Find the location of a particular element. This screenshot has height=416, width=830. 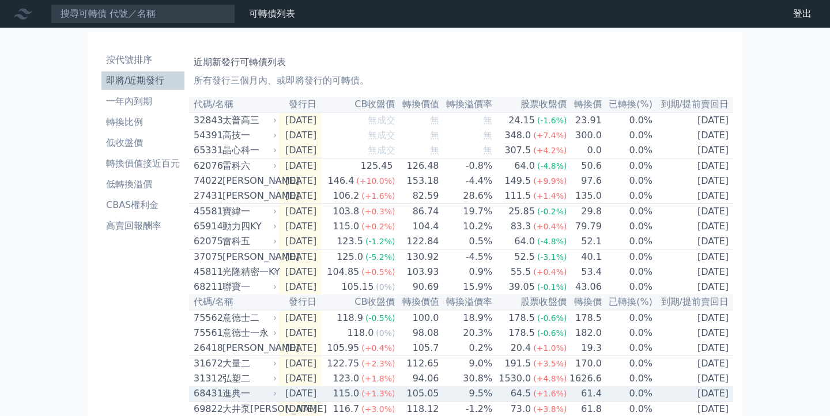

th: CB收盤價 is located at coordinates (358, 302).